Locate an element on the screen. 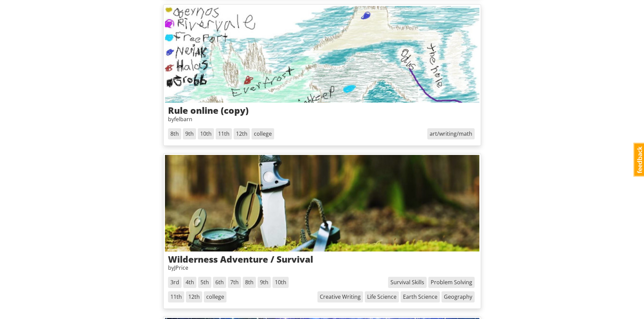 This screenshot has height=319, width=644. img: tgqclswev9prfaquidty.jpg is located at coordinates (323, 54).